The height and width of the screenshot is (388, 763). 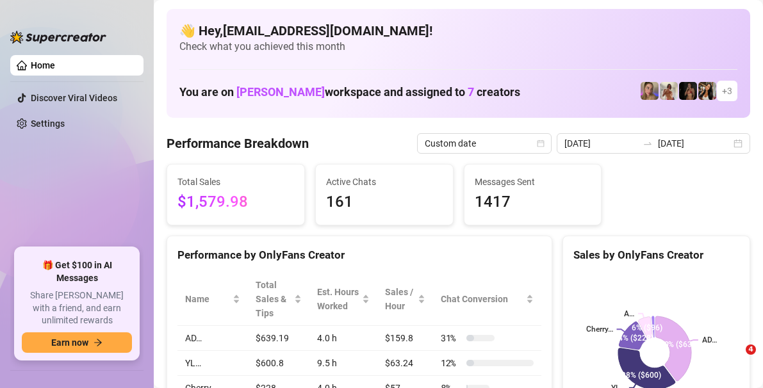 I want to click on span: Chat Conversion, so click(x=481, y=299).